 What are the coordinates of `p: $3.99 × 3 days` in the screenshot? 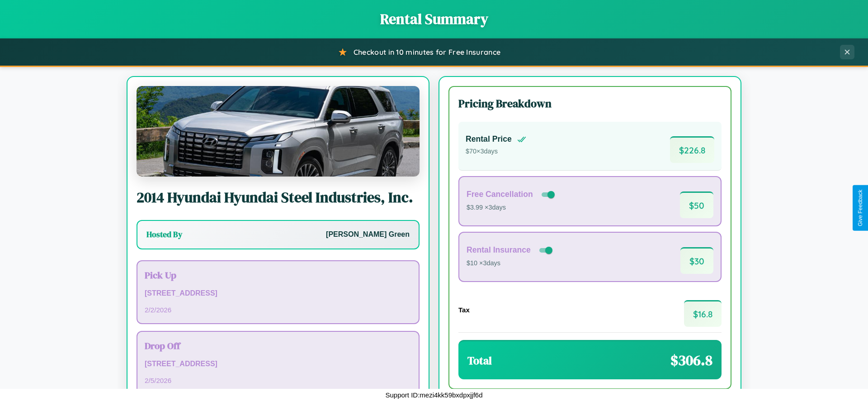 It's located at (511, 207).